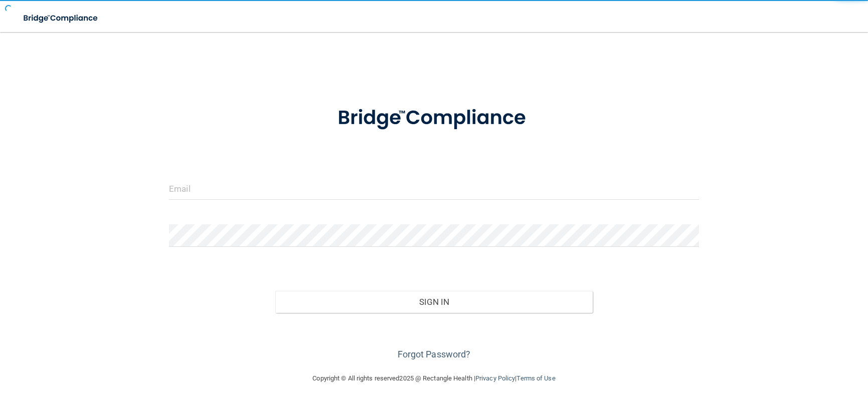  Describe the element at coordinates (434, 302) in the screenshot. I see `button: Sign In` at that location.